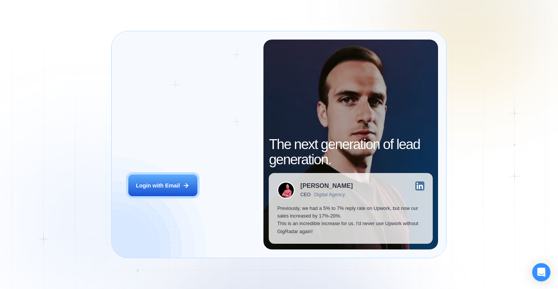  I want to click on p: Previously, we had a 5% to 7% reply rate on Upwork, but now our sales increased by 17%-20%. This ..., so click(351, 220).